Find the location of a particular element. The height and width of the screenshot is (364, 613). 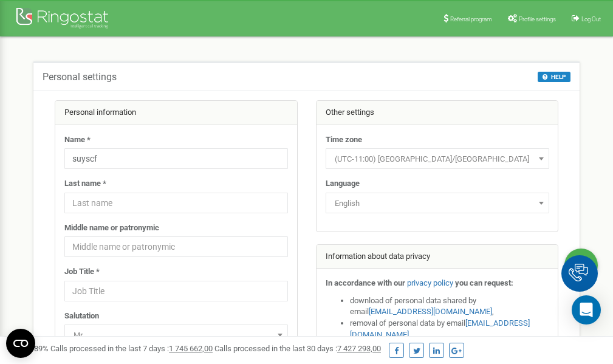

input: Job Title is located at coordinates (176, 291).